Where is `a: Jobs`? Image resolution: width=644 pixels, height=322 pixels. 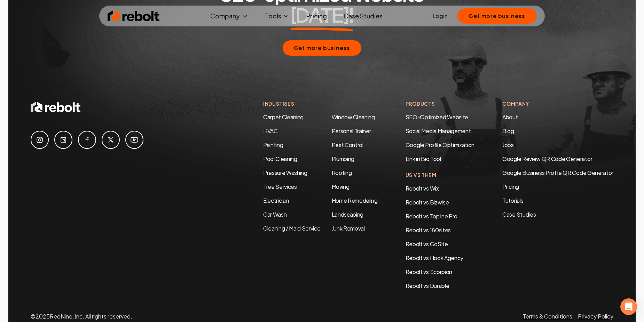
a: Jobs is located at coordinates (508, 145).